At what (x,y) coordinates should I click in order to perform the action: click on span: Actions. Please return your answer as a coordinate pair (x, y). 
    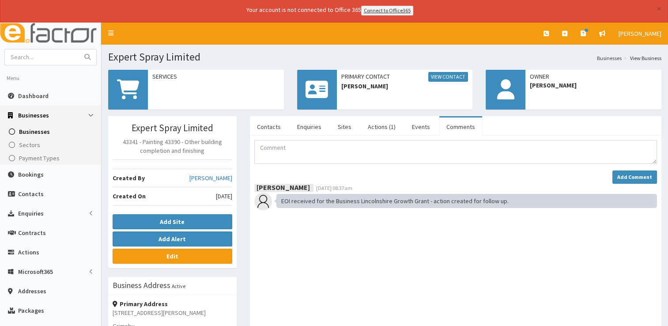
    Looking at the image, I should click on (29, 252).